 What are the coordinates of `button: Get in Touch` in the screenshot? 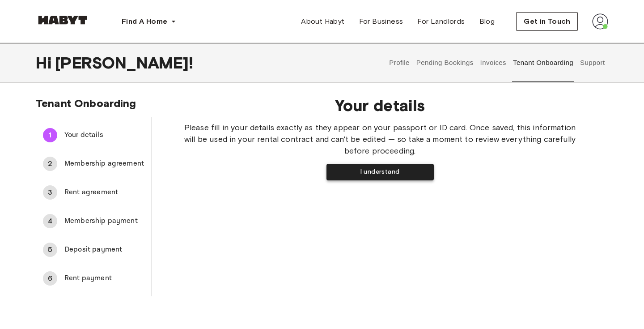 It's located at (547, 21).